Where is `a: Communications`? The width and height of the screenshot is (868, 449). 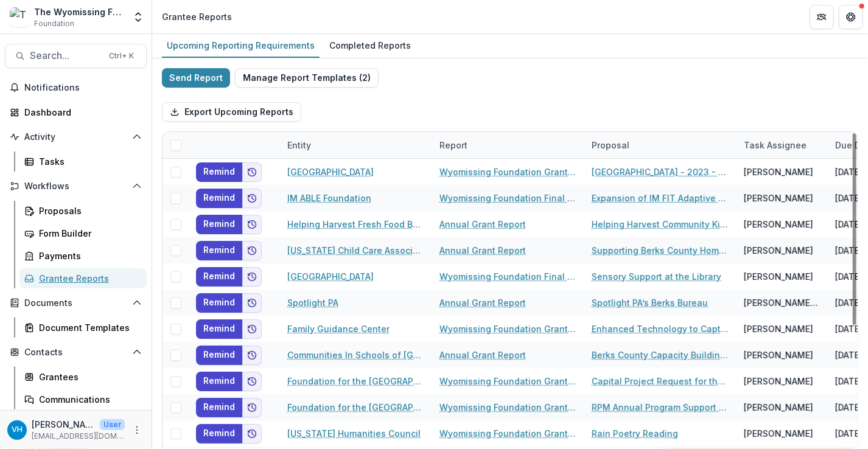
a: Communications is located at coordinates (83, 400).